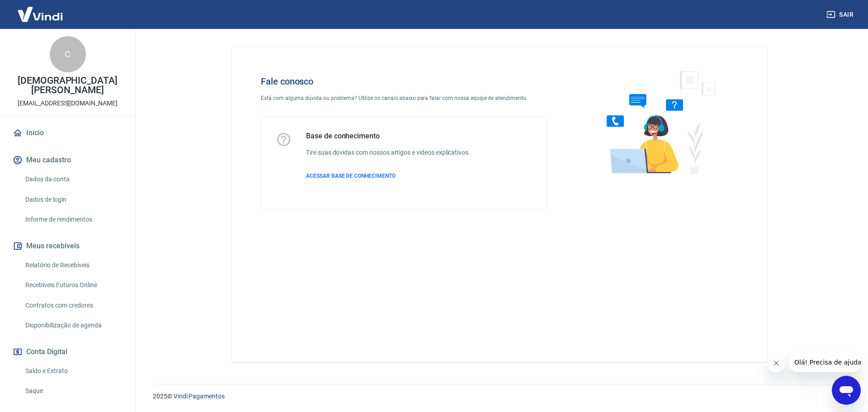 This screenshot has width=868, height=412. What do you see at coordinates (67, 160) in the screenshot?
I see `button: Meu cadastro` at bounding box center [67, 160].